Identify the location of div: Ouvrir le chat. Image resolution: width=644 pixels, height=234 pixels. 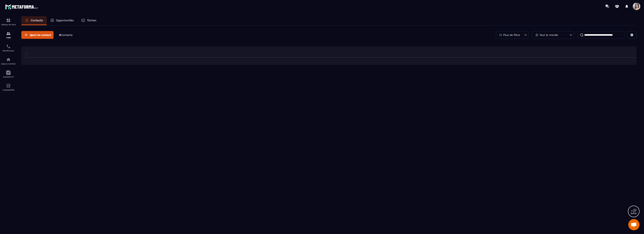
(634, 225).